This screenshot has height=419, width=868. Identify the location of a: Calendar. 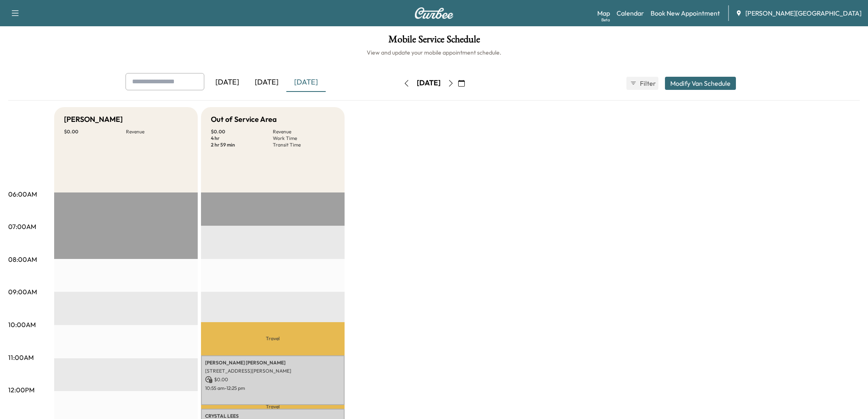
(630, 13).